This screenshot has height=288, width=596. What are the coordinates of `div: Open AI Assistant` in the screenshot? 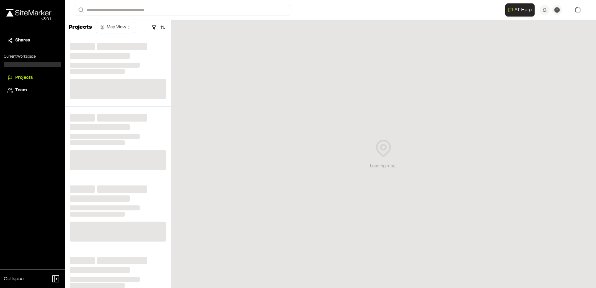 It's located at (521, 10).